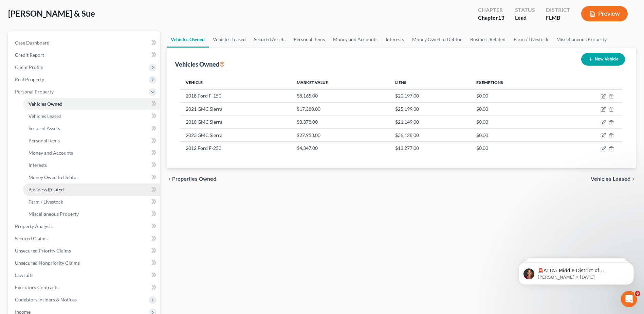 The height and width of the screenshot is (314, 644). I want to click on div: FLMB, so click(558, 18).